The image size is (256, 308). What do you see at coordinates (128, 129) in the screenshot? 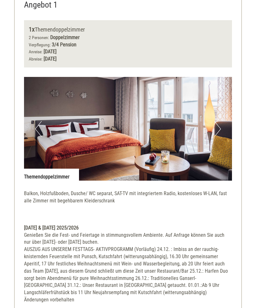
I see `img: image` at bounding box center [128, 129].